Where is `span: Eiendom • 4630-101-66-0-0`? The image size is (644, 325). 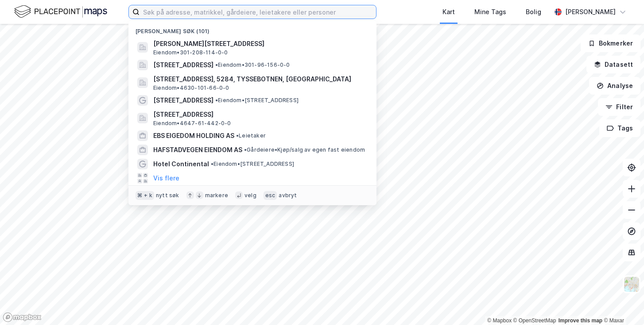
span: Eiendom • 4630-101-66-0-0 is located at coordinates (191, 88).